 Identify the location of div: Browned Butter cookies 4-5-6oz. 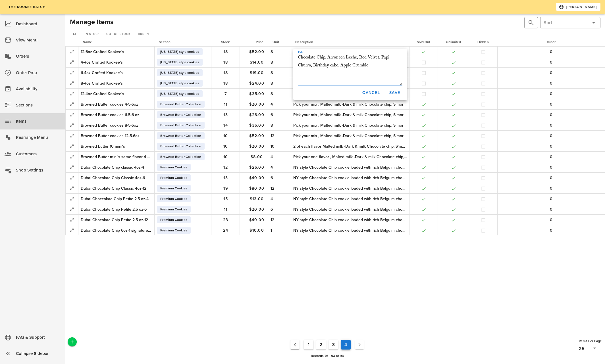
(117, 104).